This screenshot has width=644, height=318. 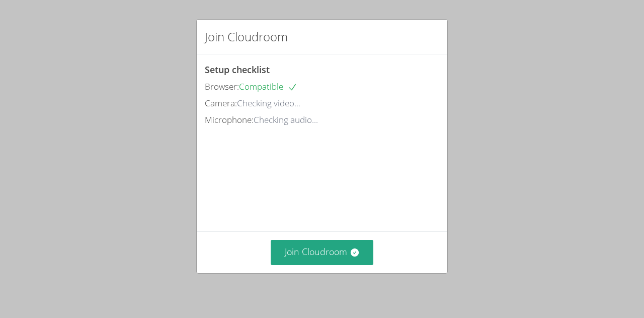 What do you see at coordinates (322, 252) in the screenshot?
I see `button: Join Cloudroom` at bounding box center [322, 252].